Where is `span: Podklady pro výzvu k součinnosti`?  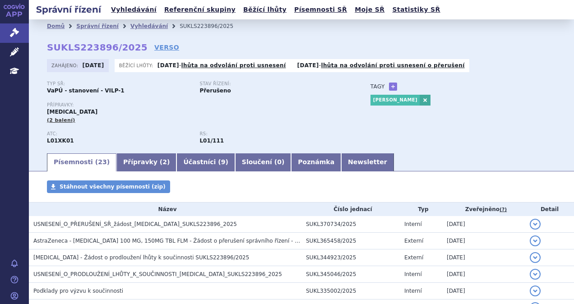
span: Podklady pro výzvu k součinnosti is located at coordinates (78, 291).